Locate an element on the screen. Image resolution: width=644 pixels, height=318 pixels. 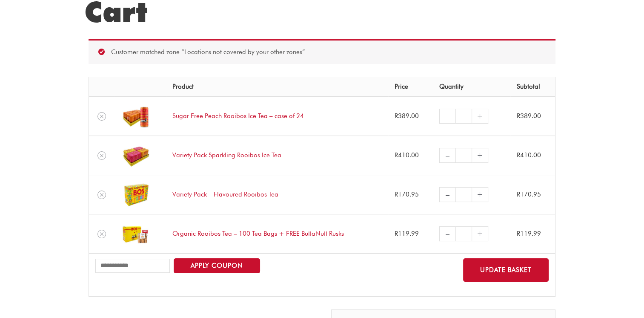
a: Organic Rooibos Tea – 100 Tea Bags + FREE ButtaNutt Rusks is located at coordinates (258, 233).